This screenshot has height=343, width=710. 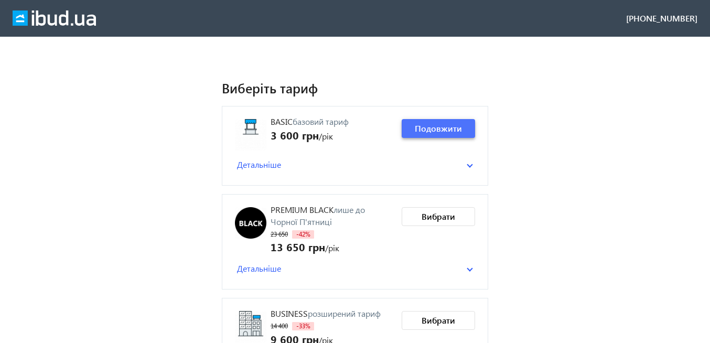 What do you see at coordinates (438, 128) in the screenshot?
I see `button: Подовжити` at bounding box center [438, 128].